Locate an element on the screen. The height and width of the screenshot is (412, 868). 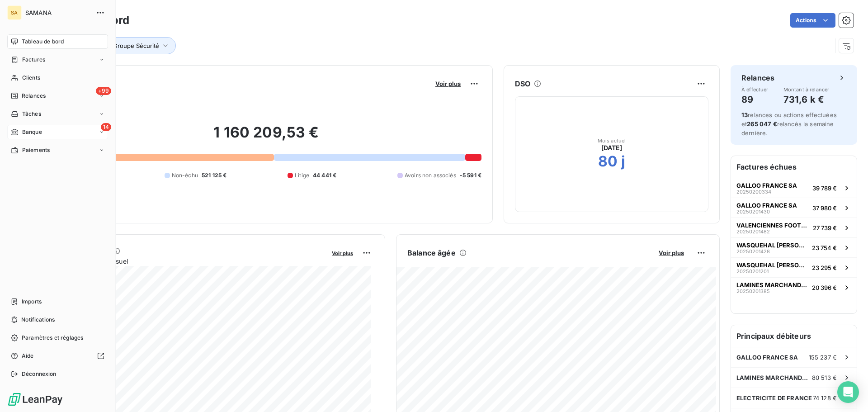
img: Logo LeanPay is located at coordinates (35, 399).